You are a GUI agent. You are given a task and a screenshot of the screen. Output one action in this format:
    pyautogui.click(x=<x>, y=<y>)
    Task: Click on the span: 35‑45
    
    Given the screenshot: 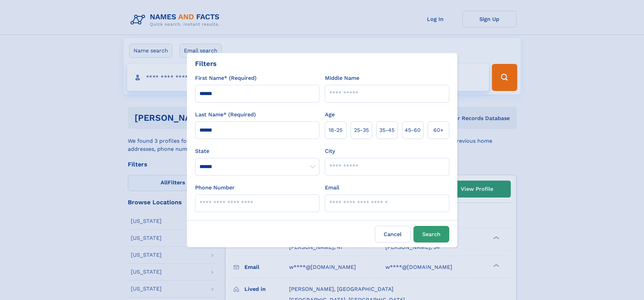 What is the action you would take?
    pyautogui.click(x=387, y=130)
    